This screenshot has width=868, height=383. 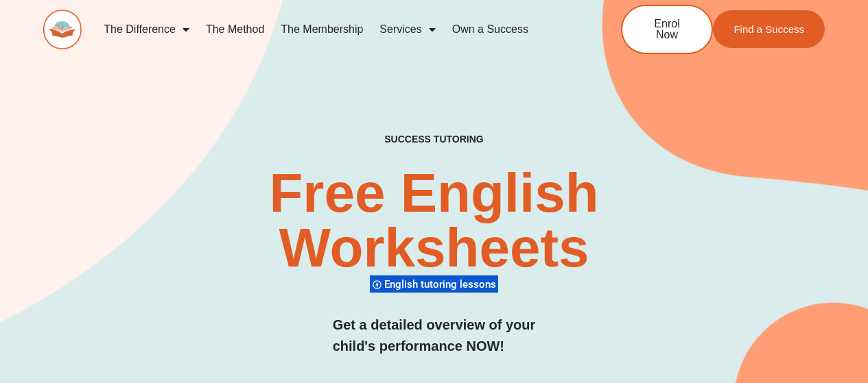 What do you see at coordinates (667, 30) in the screenshot?
I see `span: Enrol Now` at bounding box center [667, 30].